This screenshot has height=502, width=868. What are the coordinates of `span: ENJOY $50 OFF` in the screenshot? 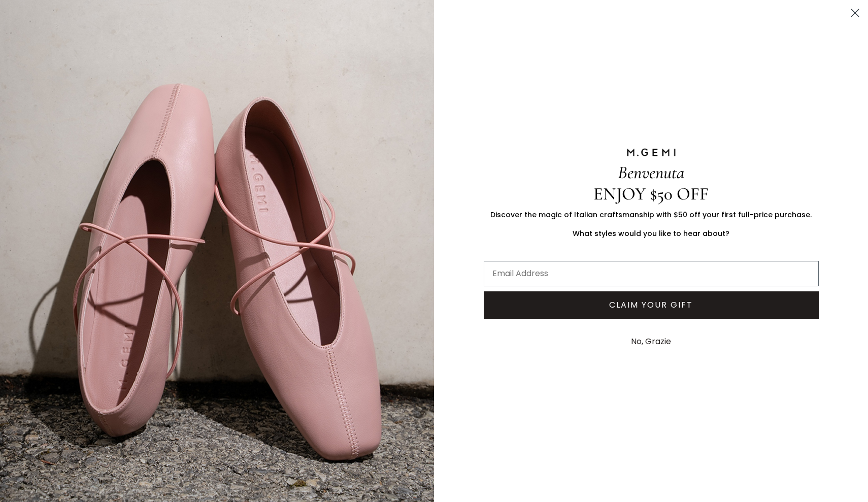 It's located at (651, 194).